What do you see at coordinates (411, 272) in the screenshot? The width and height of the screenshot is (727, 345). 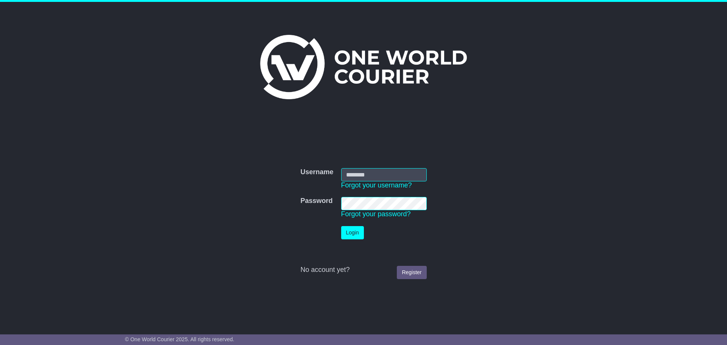 I see `a: Register` at bounding box center [411, 272].